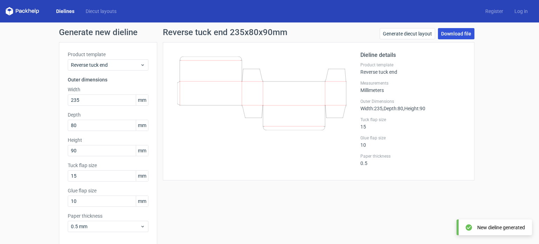  What do you see at coordinates (65, 11) in the screenshot?
I see `a: Dielines` at bounding box center [65, 11].